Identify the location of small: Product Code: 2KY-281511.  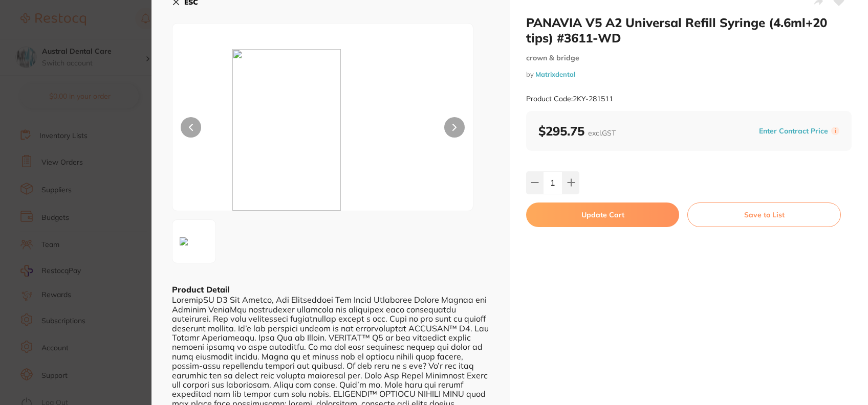
(569, 99).